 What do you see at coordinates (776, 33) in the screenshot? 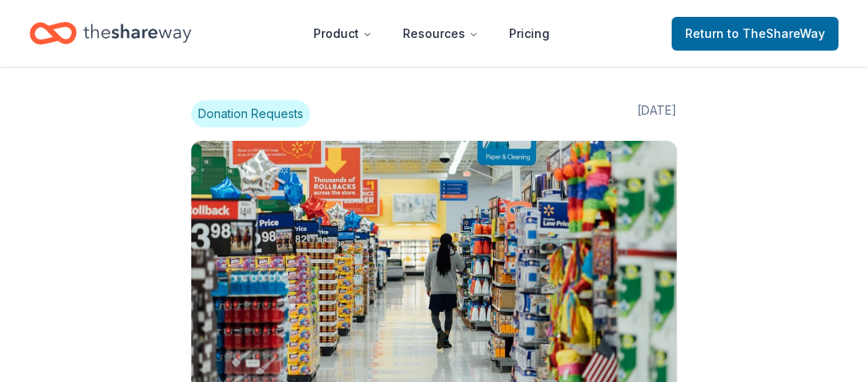
I see `span: to TheShareWay` at bounding box center [776, 33].